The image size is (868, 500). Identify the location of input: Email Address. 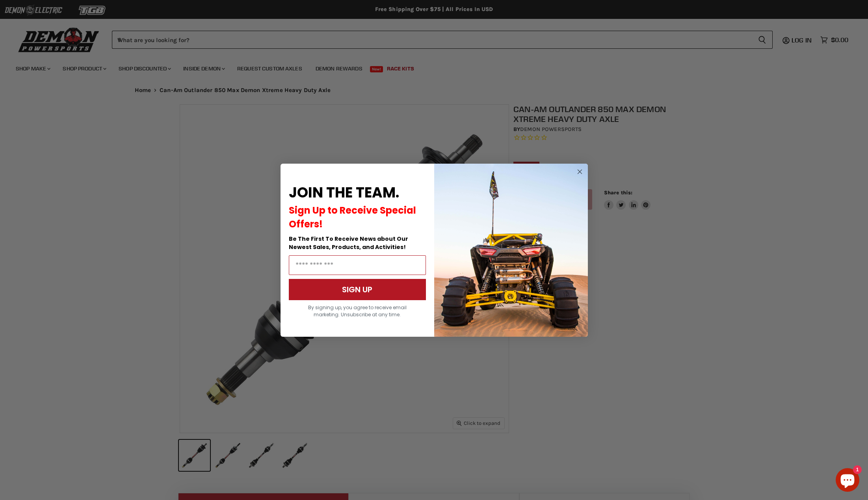
(357, 265).